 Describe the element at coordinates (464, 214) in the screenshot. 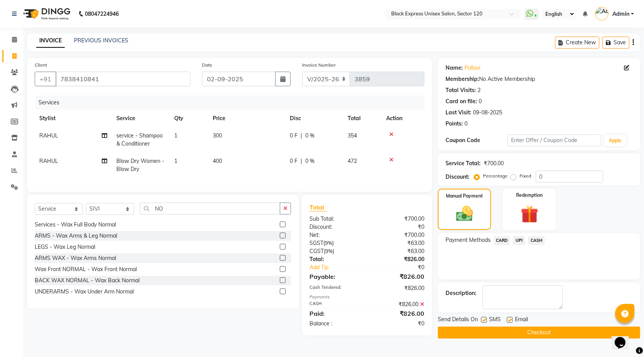

I see `img: _cash.svg` at that location.